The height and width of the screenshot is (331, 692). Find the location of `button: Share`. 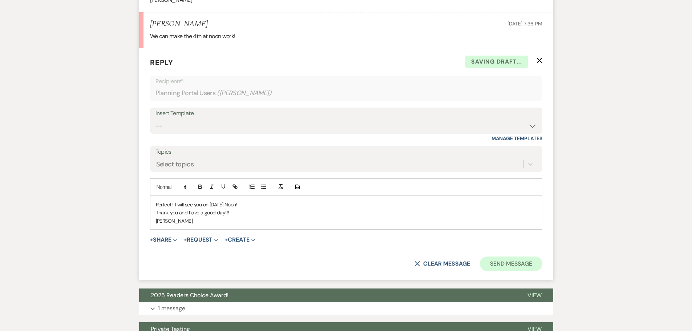

button: Share is located at coordinates (163, 240).